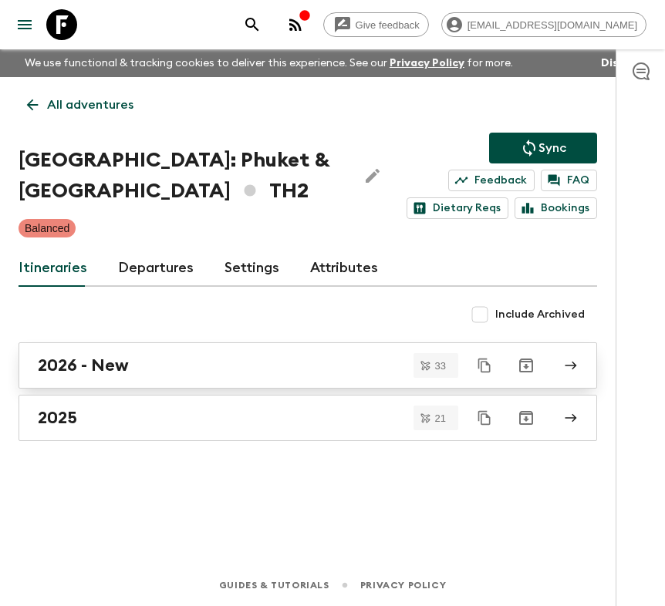 Image resolution: width=665 pixels, height=606 pixels. Describe the element at coordinates (274, 585) in the screenshot. I see `a: Guides & Tutorials` at that location.